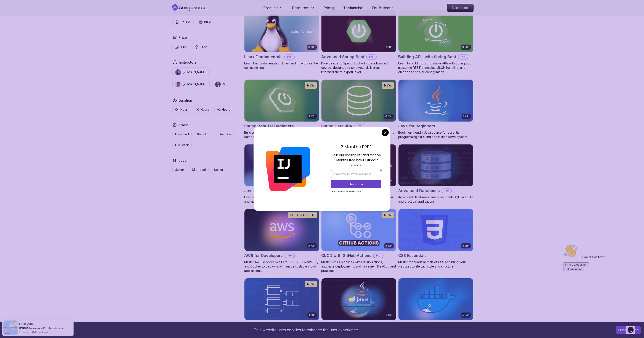 The height and width of the screenshot is (338, 644). I want to click on button: Senior, so click(219, 170).